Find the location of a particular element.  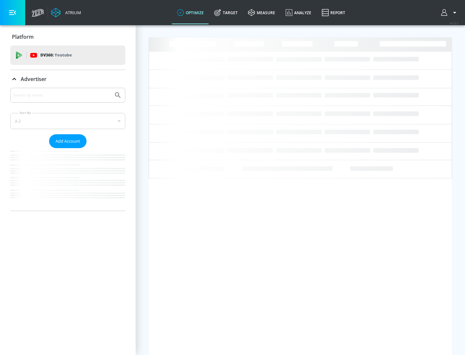

p: Platform is located at coordinates (23, 37).